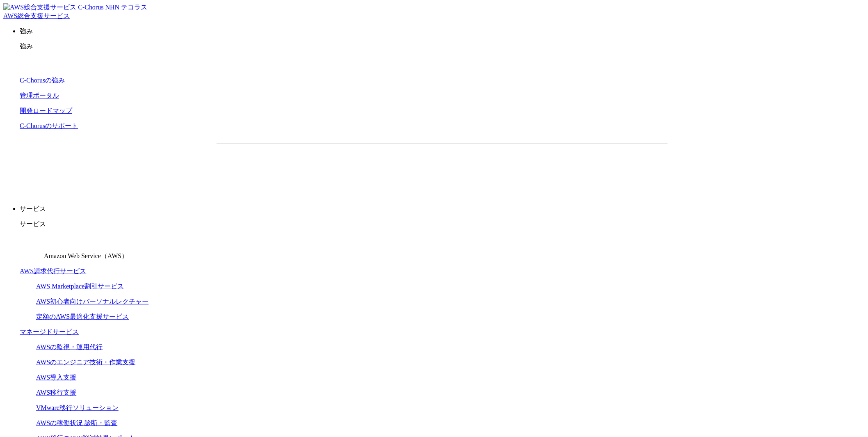  I want to click on a: 定額のAWS最適化支援サービス, so click(82, 316).